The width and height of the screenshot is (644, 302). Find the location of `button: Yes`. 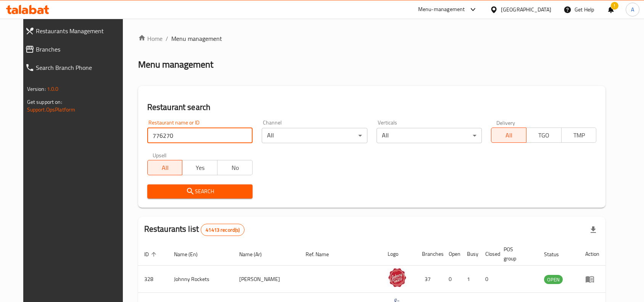

button: Yes is located at coordinates (200, 168).